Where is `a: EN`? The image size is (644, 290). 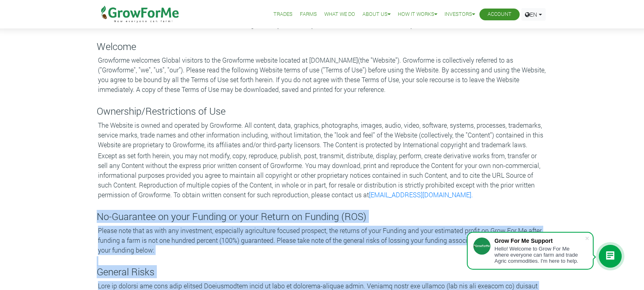
a: EN is located at coordinates (533, 14).